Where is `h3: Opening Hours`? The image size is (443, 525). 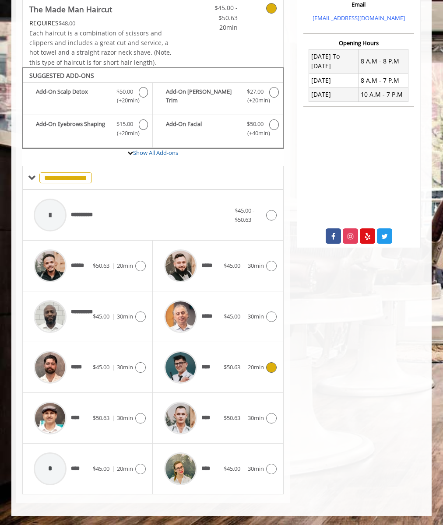 h3: Opening Hours is located at coordinates (359, 43).